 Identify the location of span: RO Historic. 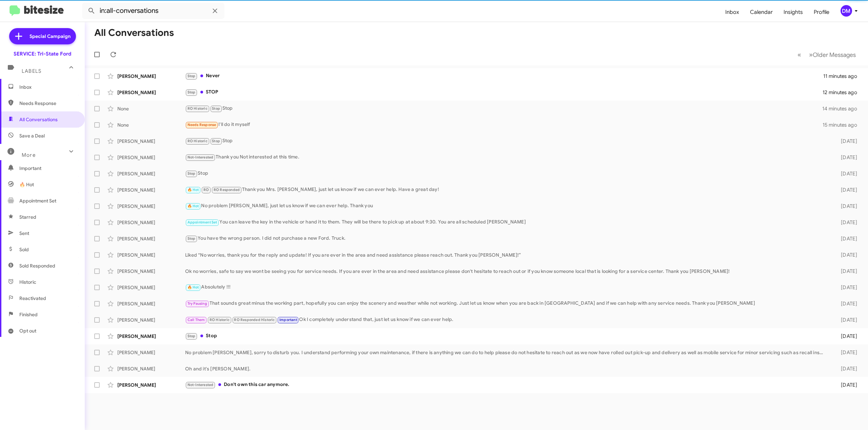
(197, 108).